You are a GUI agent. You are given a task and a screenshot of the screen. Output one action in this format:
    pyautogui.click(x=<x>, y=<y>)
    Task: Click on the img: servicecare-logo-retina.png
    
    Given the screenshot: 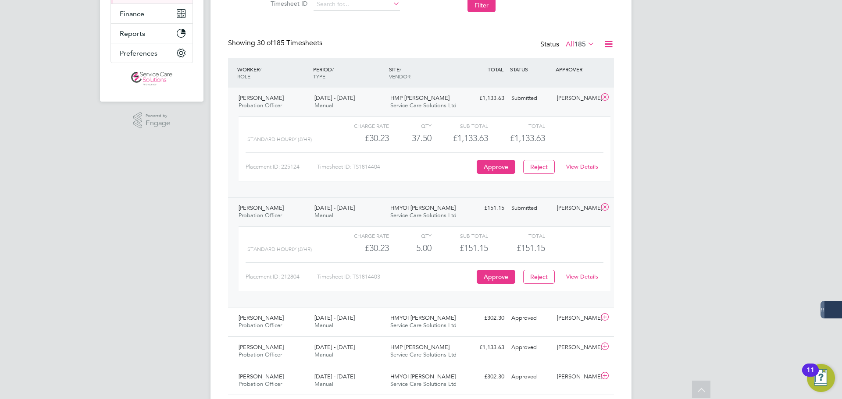 What is the action you would take?
    pyautogui.click(x=152, y=79)
    